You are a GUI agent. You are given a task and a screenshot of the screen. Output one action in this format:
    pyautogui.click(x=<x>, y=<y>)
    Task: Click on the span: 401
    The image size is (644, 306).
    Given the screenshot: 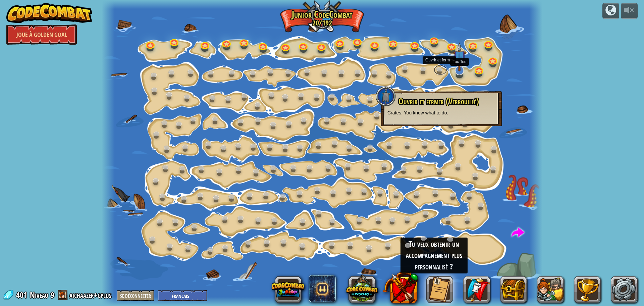 What is the action you would take?
    pyautogui.click(x=23, y=295)
    